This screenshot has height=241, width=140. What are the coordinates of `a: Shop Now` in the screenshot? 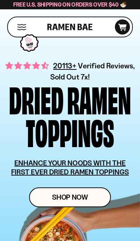 It's located at (70, 197).